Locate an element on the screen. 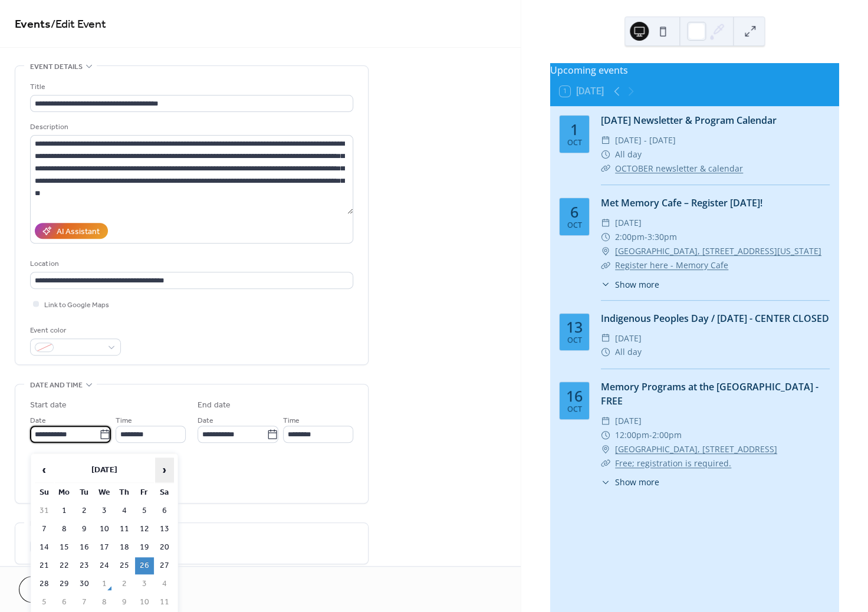  div: Start date is located at coordinates (48, 405).